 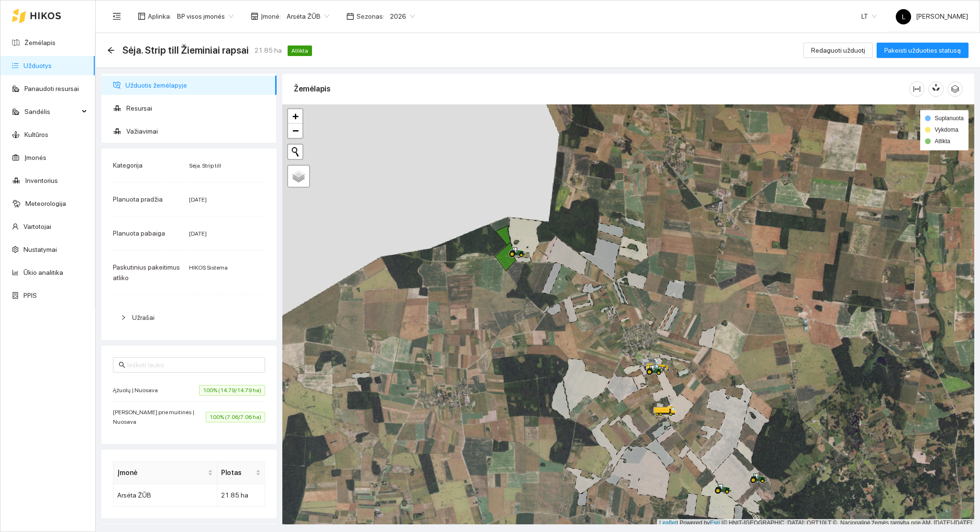 I want to click on span: Įmonė :, so click(x=271, y=16).